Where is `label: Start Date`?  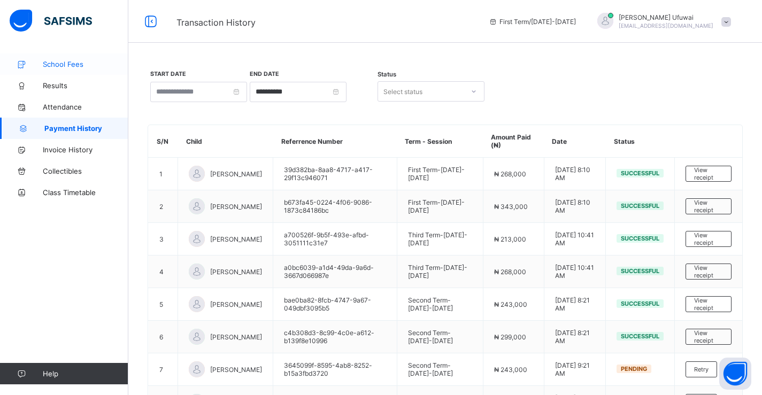
label: Start Date is located at coordinates (168, 74).